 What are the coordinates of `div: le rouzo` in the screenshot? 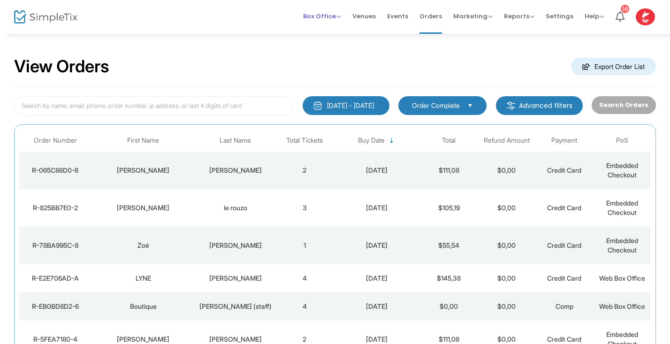 It's located at (236, 208).